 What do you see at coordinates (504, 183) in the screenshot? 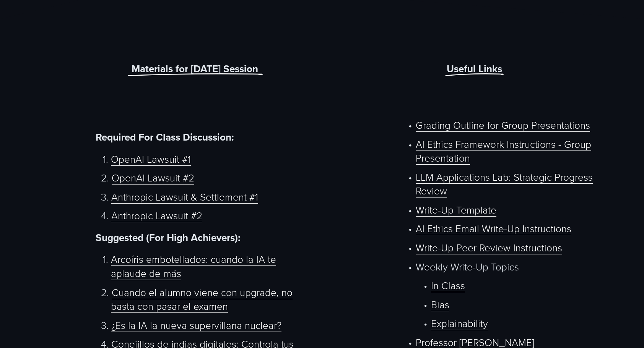
I see `a: LLM Applications Lab: Strategic Progress Review` at bounding box center [504, 183].